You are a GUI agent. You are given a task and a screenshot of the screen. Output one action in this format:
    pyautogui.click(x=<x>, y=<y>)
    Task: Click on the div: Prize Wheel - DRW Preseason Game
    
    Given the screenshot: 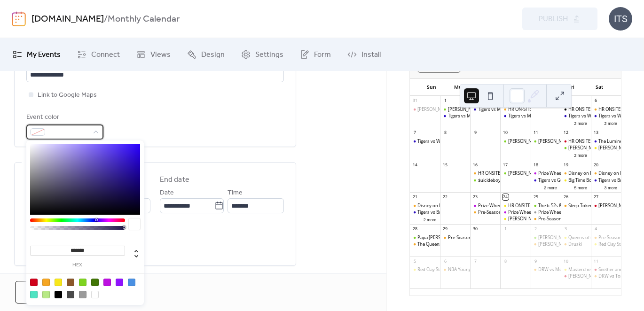 What is the action you would take?
    pyautogui.click(x=485, y=206)
    